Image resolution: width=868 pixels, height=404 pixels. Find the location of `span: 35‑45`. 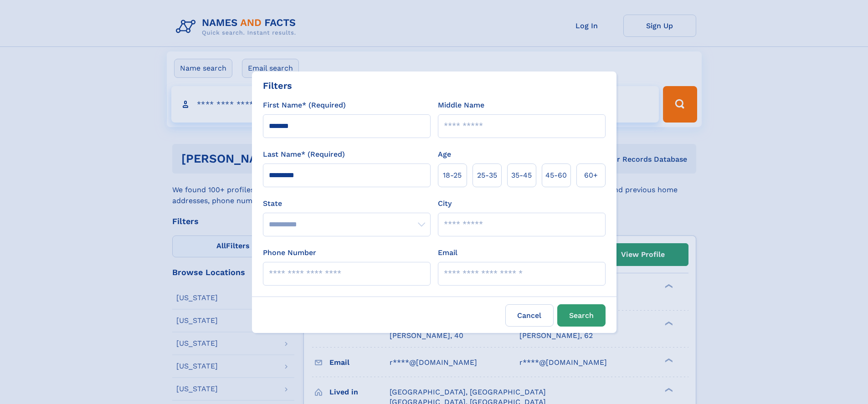

span: 35‑45 is located at coordinates (521, 175).